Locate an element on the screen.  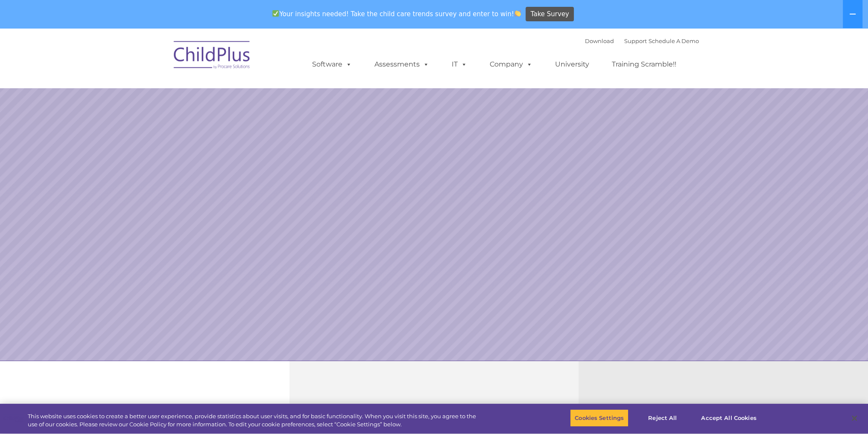
a: Support is located at coordinates (635, 41).